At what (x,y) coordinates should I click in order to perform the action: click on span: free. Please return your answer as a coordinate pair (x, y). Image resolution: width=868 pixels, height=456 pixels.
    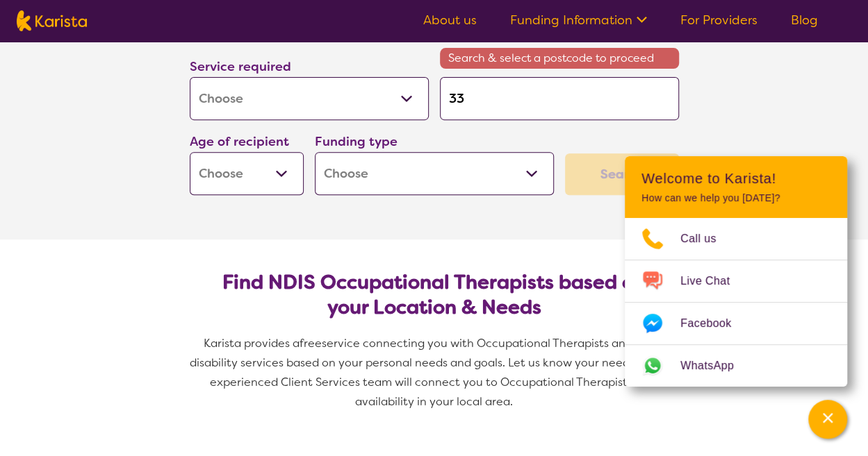
    Looking at the image, I should click on (310, 343).